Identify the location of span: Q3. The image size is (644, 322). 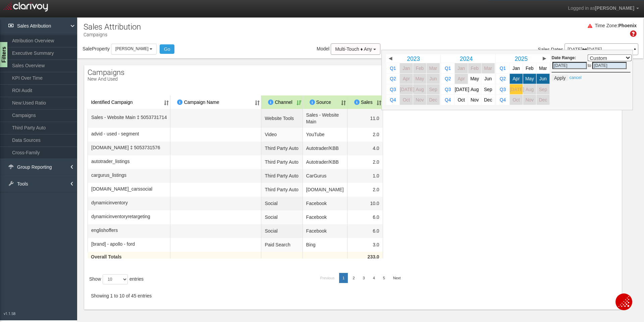
(393, 89).